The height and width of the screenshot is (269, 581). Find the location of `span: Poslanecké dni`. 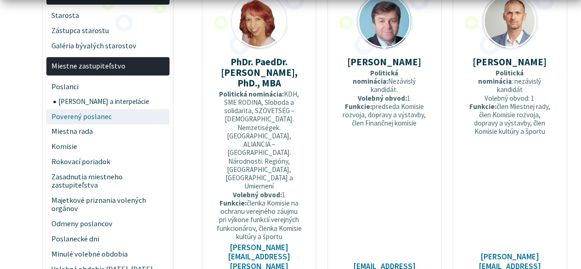

span: Poslanecké dni is located at coordinates (107, 238).